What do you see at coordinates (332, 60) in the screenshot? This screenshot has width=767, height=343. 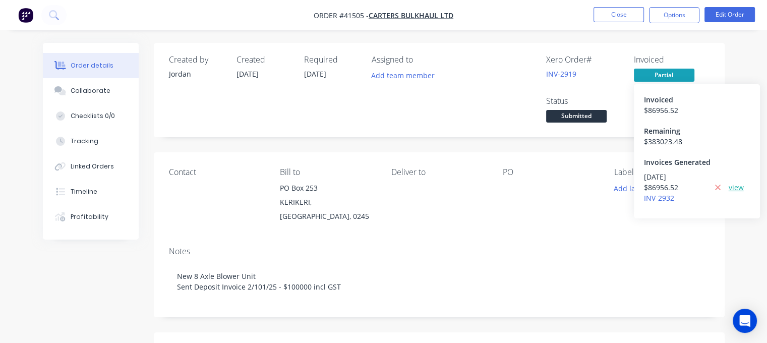 I see `div: Required` at bounding box center [332, 60].